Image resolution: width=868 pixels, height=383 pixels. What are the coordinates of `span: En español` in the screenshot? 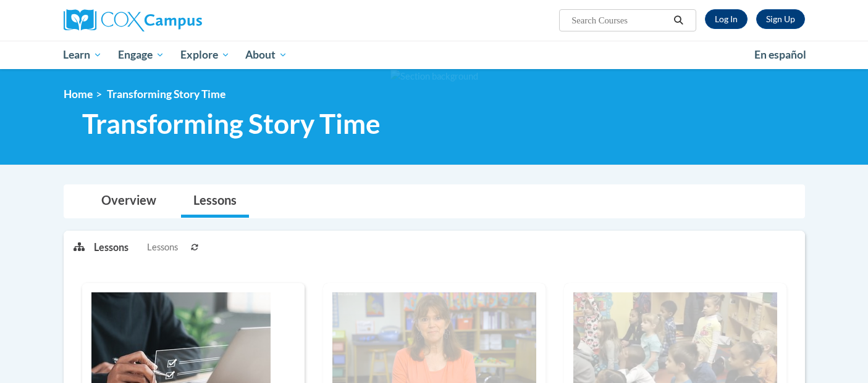 It's located at (780, 54).